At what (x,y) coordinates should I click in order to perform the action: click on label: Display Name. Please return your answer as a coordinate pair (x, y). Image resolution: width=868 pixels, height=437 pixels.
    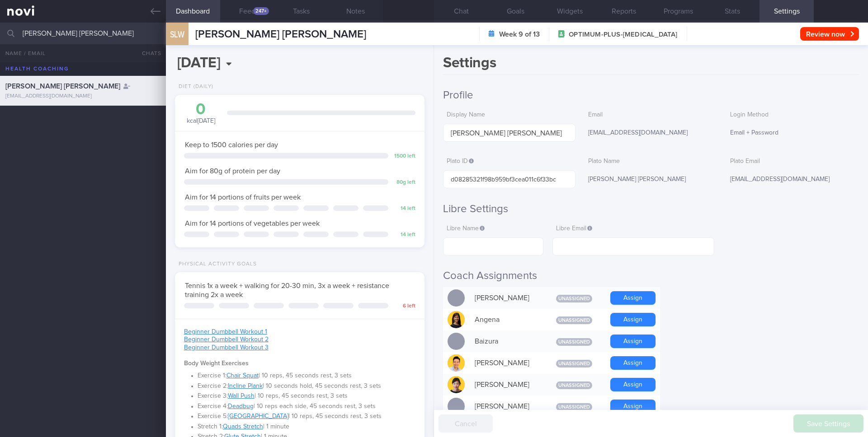
    Looking at the image, I should click on (509, 115).